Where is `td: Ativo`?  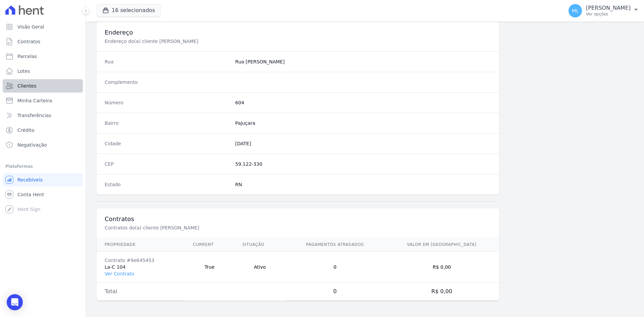 td: Ativo is located at coordinates (260, 267).